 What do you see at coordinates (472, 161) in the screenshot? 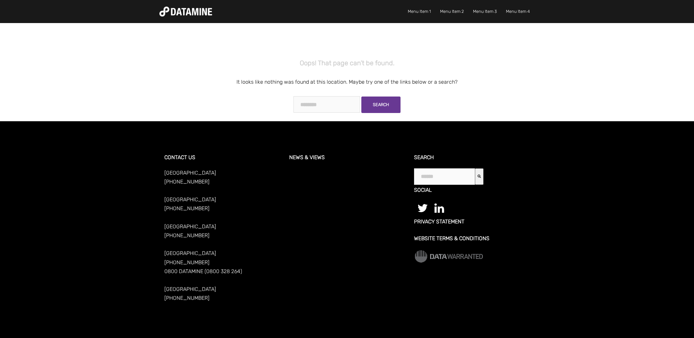
I see `h3: Search` at bounding box center [472, 161].